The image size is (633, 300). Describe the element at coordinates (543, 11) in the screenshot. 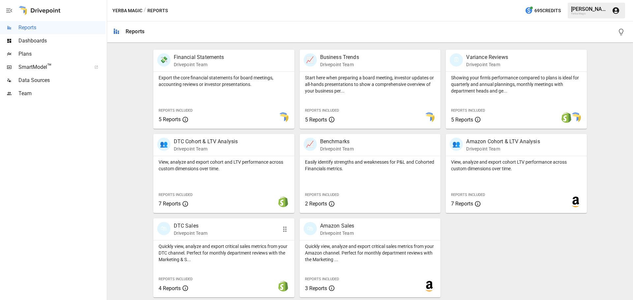

I see `button: 695Credits` at that location.